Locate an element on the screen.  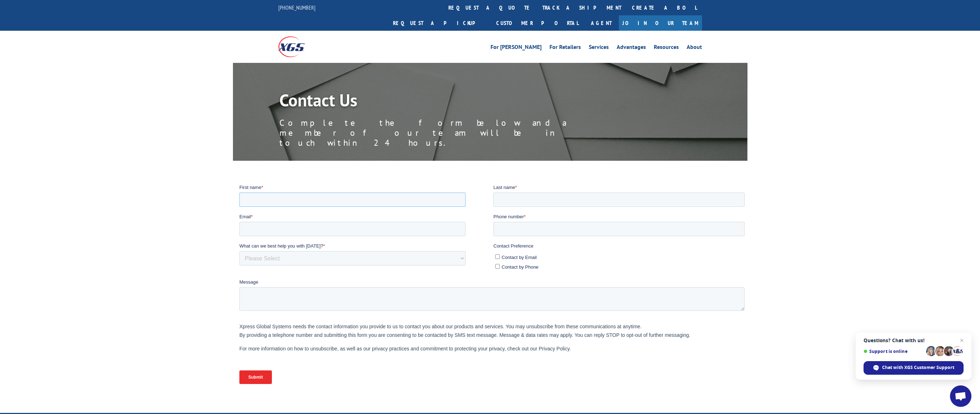
a: Request a pickup is located at coordinates (439, 23).